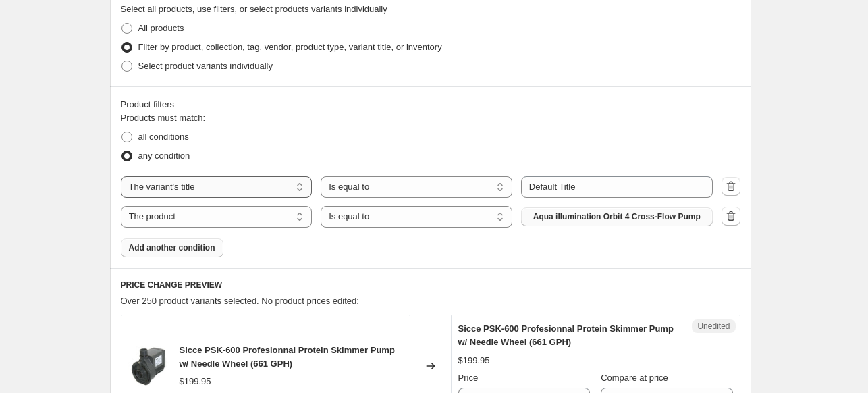 This screenshot has height=393, width=868. I want to click on span: Aqua illumination Orbit 4 Cross-Flow Pump, so click(617, 216).